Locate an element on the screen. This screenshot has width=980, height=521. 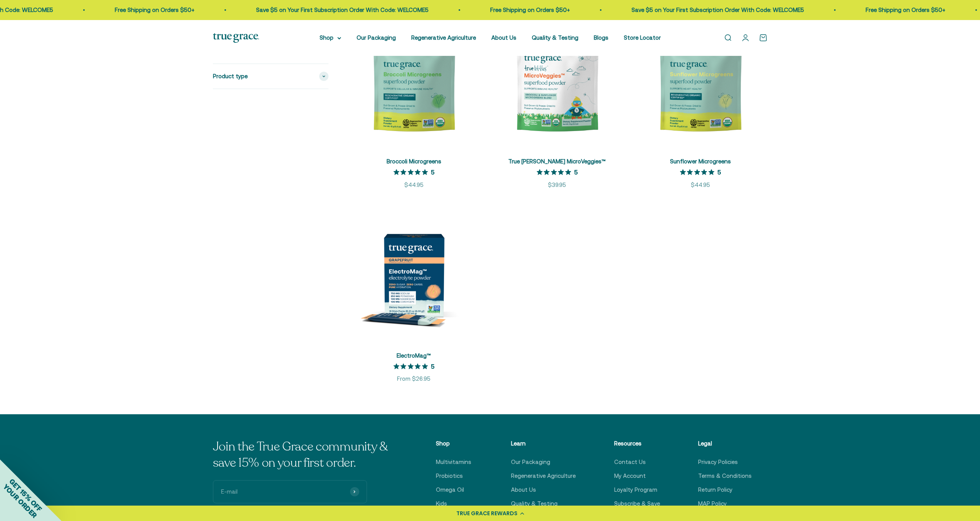
div: TRUE GRACE REWARDS is located at coordinates (486, 513).